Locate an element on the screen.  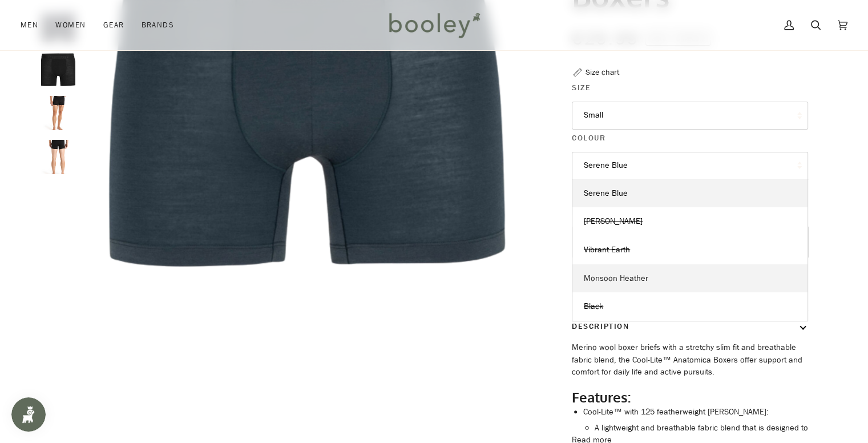
li: A lightweight and breathable fabric blend that is designed to is located at coordinates (701, 428).